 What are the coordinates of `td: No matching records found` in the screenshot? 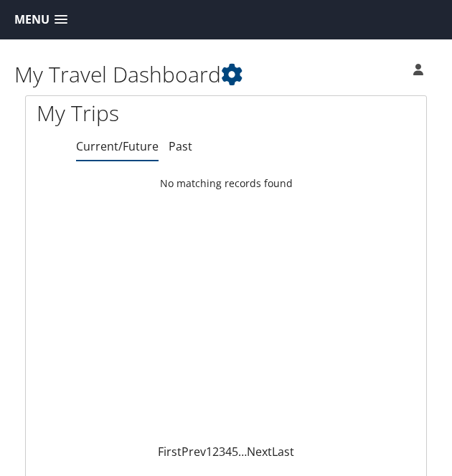 It's located at (226, 184).